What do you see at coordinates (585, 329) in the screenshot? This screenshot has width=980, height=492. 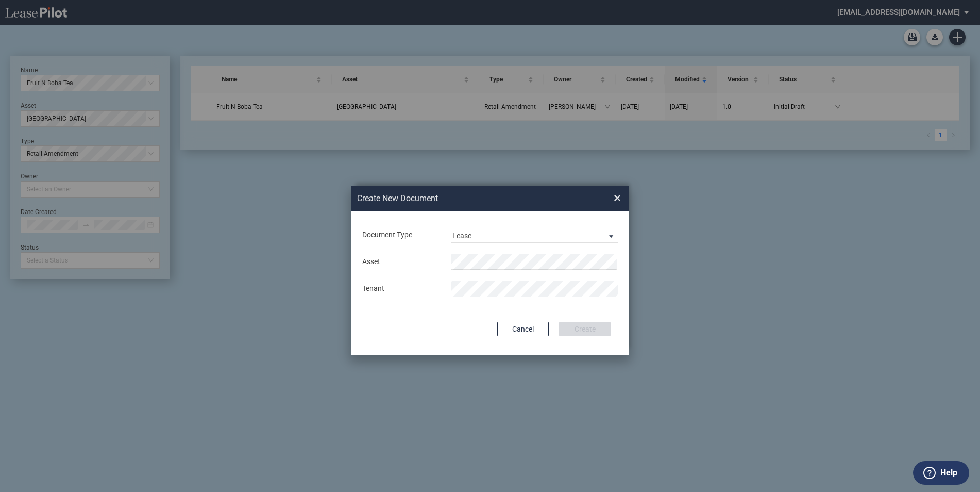 I see `button: Create` at bounding box center [585, 329].